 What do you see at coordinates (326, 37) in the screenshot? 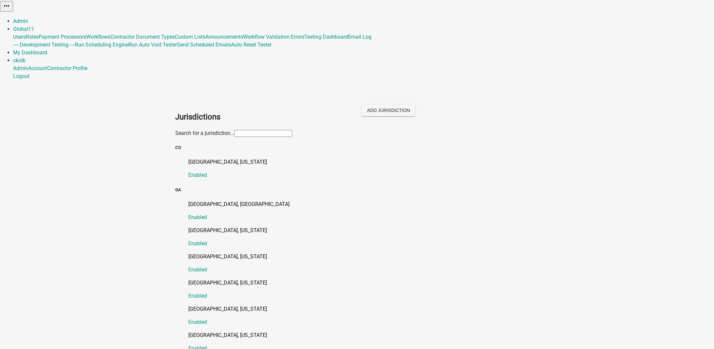
I see `a: Testing Dashboard` at bounding box center [326, 37].